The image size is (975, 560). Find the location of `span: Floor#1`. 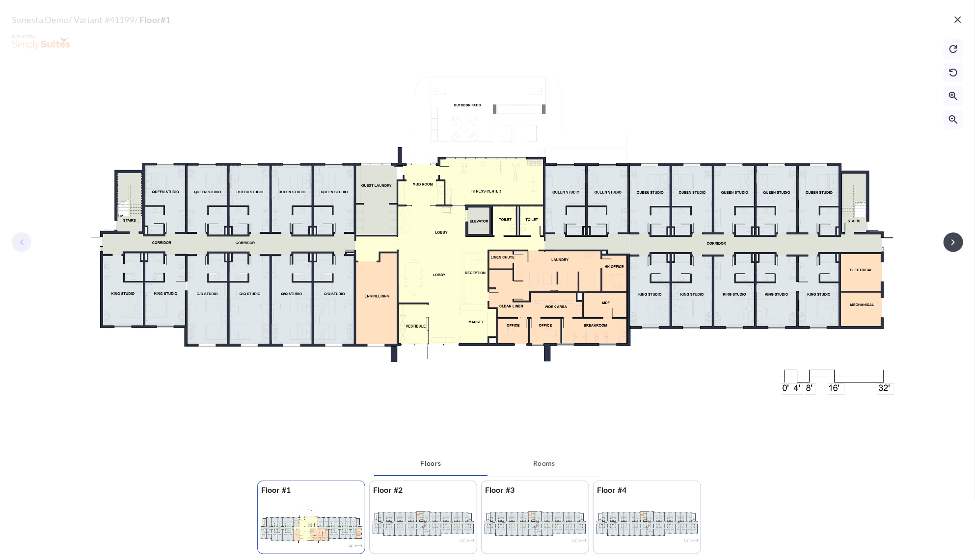

span: Floor#1 is located at coordinates (155, 20).